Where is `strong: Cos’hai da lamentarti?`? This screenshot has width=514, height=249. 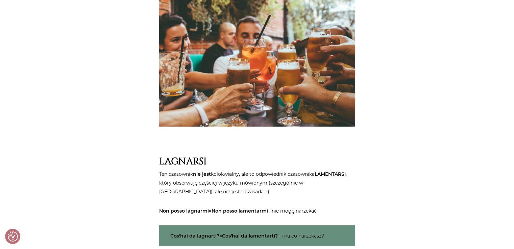
strong: Cos’hai da lamentarti? is located at coordinates (250, 236).